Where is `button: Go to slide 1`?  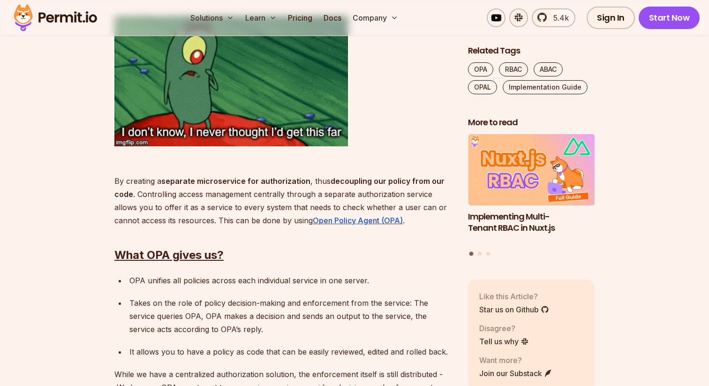
button: Go to slide 1 is located at coordinates (471, 253).